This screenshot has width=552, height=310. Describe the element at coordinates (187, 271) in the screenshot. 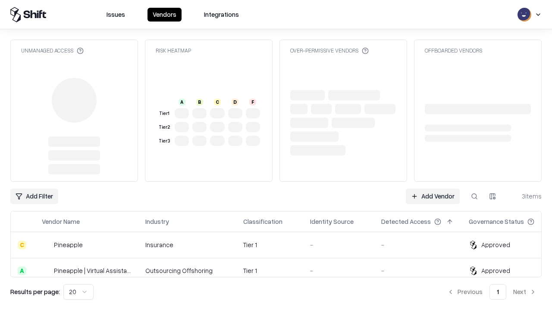

I see `div: Outsourcing Offshoring` at that location.